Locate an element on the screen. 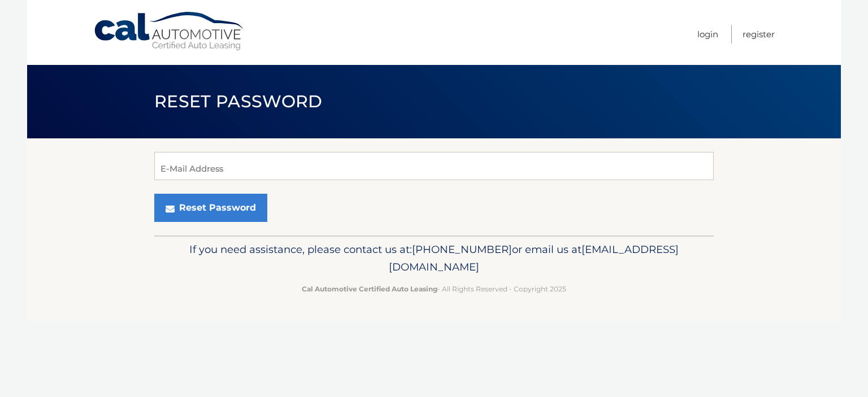 This screenshot has width=868, height=397. a: Register is located at coordinates (759, 34).